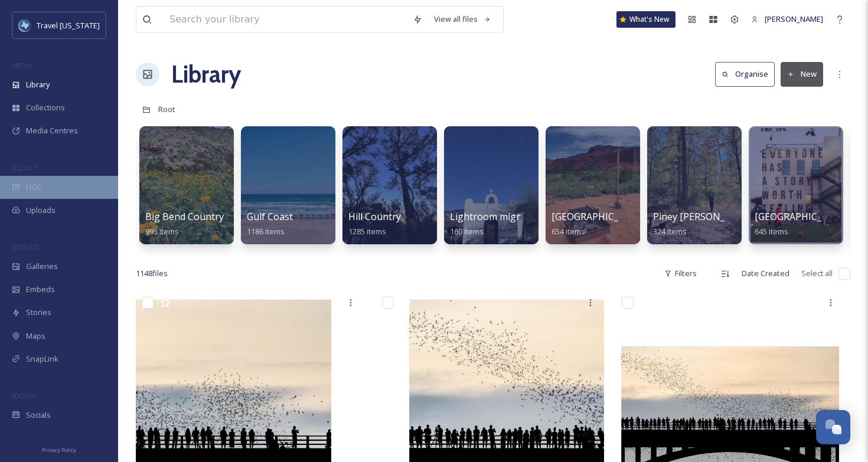 The width and height of the screenshot is (868, 462). I want to click on span: Media Centres, so click(52, 131).